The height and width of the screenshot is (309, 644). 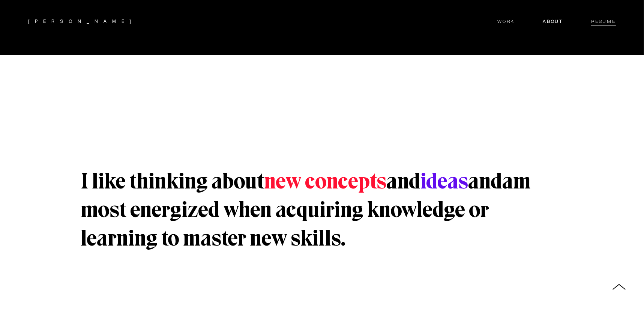 What do you see at coordinates (325, 181) in the screenshot?
I see `span: new concepts` at bounding box center [325, 181].